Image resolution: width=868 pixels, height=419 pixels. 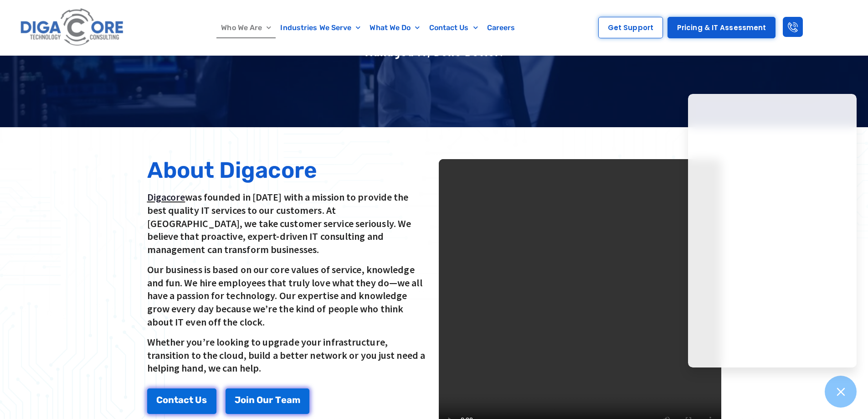 What do you see at coordinates (278, 400) in the screenshot?
I see `span: T` at bounding box center [278, 400].